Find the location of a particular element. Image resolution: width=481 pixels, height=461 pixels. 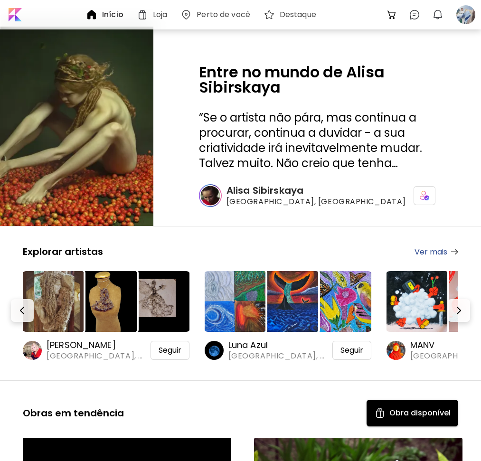

h6: Destaque is located at coordinates (298, 15).